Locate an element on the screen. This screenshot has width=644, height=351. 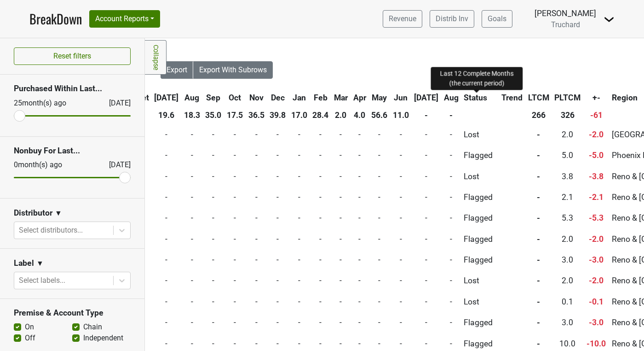
button: Export is located at coordinates (177, 70).